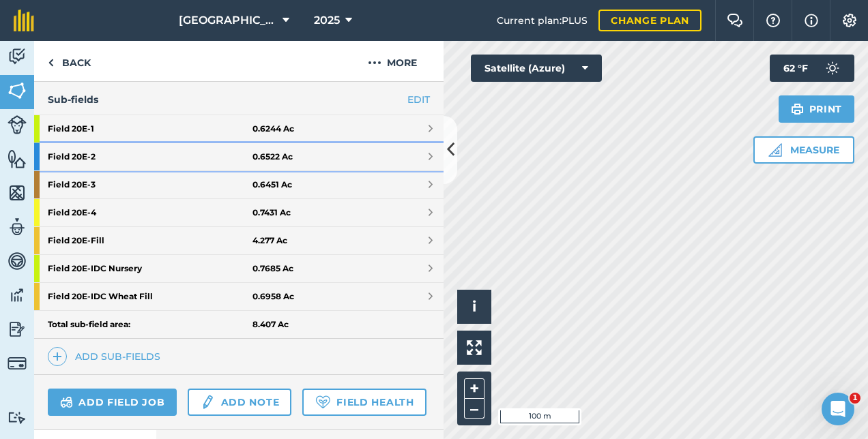  Describe the element at coordinates (58, 357) in the screenshot. I see `img: svg+xml;base64,PHN2ZyB4bWxucz0iaHR0cDovL3d3dy53My5vcmcvMjAwMC9zdmciIHdpZHRoPSIxNCIgaGVpZ2h0PSIyNC...` at that location.